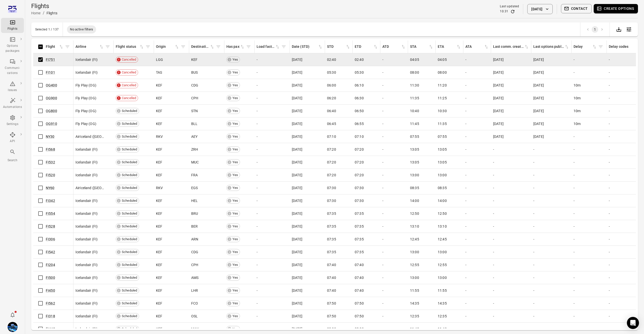 The height and width of the screenshot is (334, 644). What do you see at coordinates (13, 327) in the screenshot?
I see `button: Daníel Benediktsson` at bounding box center [13, 327].